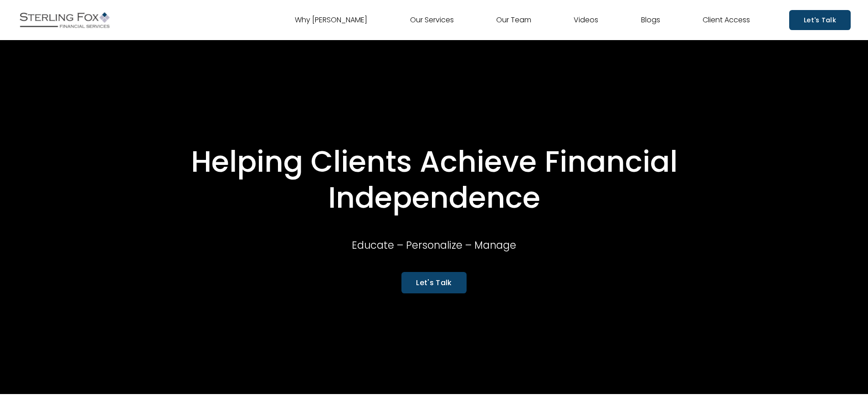 The width and height of the screenshot is (868, 415). What do you see at coordinates (514, 20) in the screenshot?
I see `a: Our Team` at bounding box center [514, 20].